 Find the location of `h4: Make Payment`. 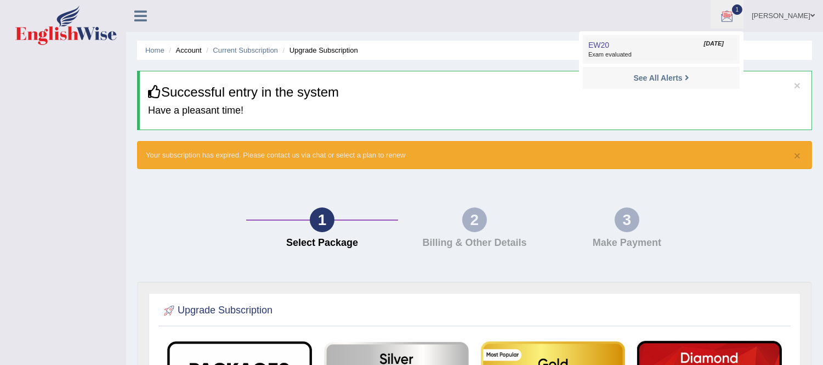

h4: Make Payment is located at coordinates (627, 243).